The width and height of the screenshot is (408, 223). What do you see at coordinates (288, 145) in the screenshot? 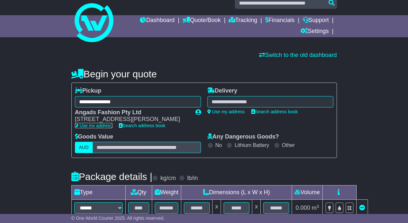
I see `label: Other` at bounding box center [288, 145].